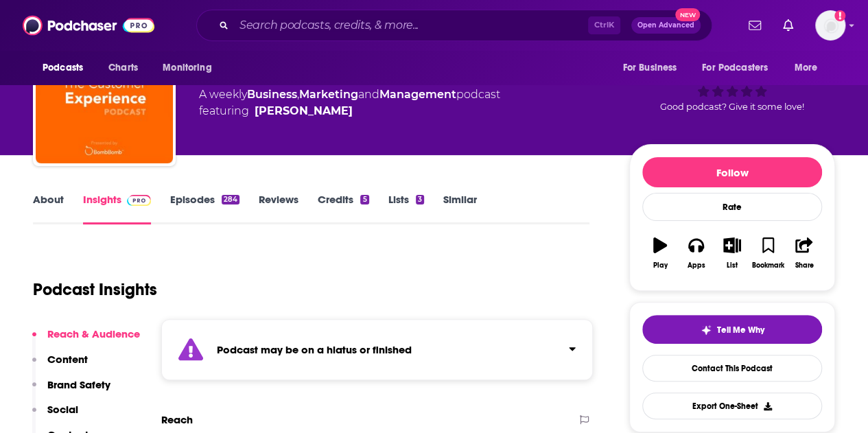 The image size is (868, 433). I want to click on img: The Customer Experience Podcast, so click(104, 95).